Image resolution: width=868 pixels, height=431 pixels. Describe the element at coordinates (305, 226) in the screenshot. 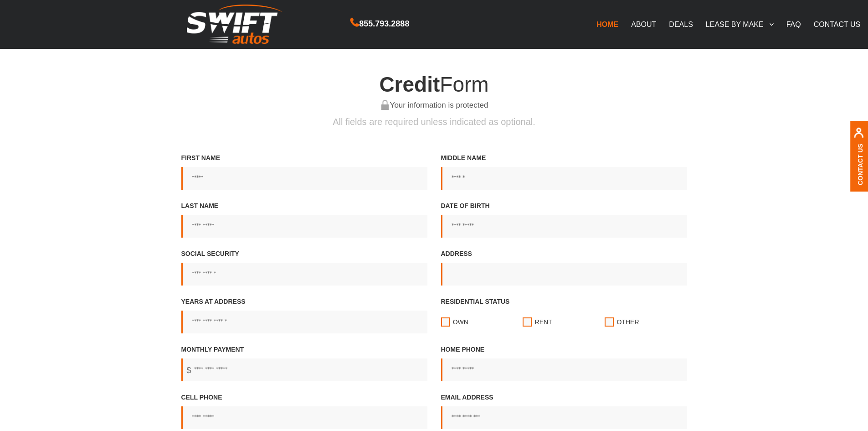

I see `input: Last Name` at that location.